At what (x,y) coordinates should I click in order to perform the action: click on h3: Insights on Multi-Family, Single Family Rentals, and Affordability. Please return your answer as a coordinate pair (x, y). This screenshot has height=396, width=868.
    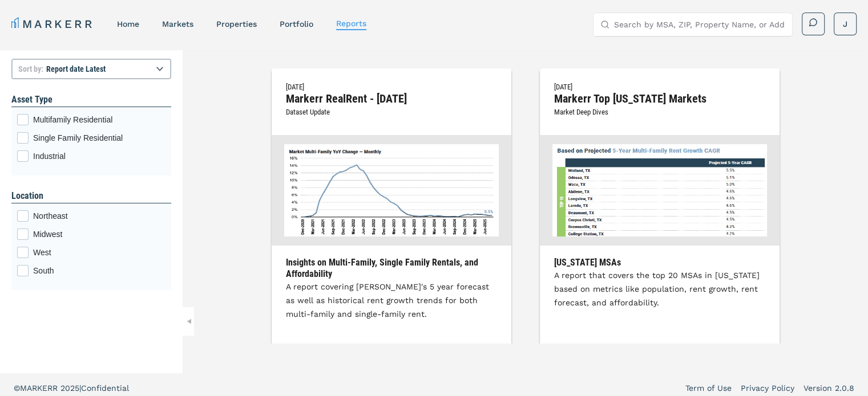
    Looking at the image, I should click on (392, 269).